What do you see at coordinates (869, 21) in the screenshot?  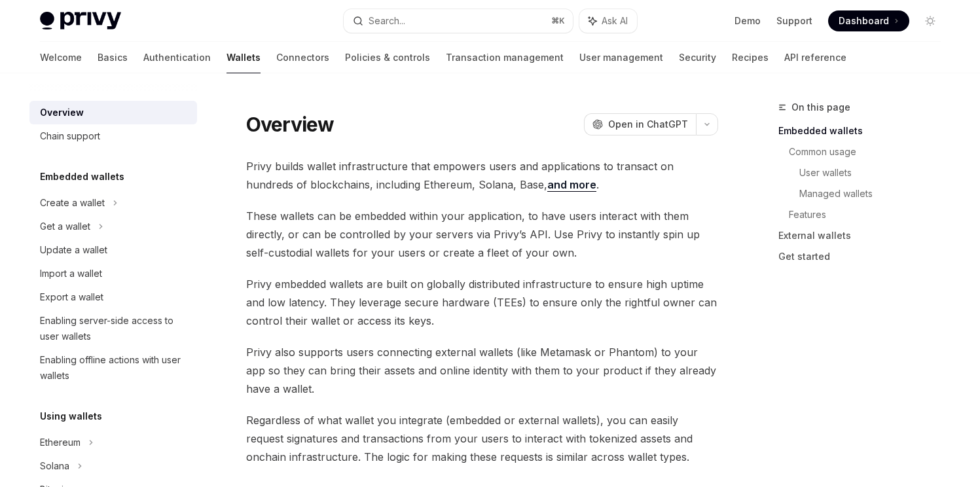 I see `a: Dashboard` at bounding box center [869, 21].